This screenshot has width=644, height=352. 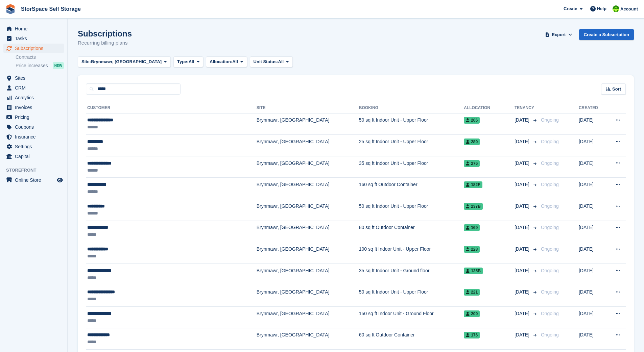 What do you see at coordinates (526, 108) in the screenshot?
I see `th: Tenancy` at bounding box center [526, 108].